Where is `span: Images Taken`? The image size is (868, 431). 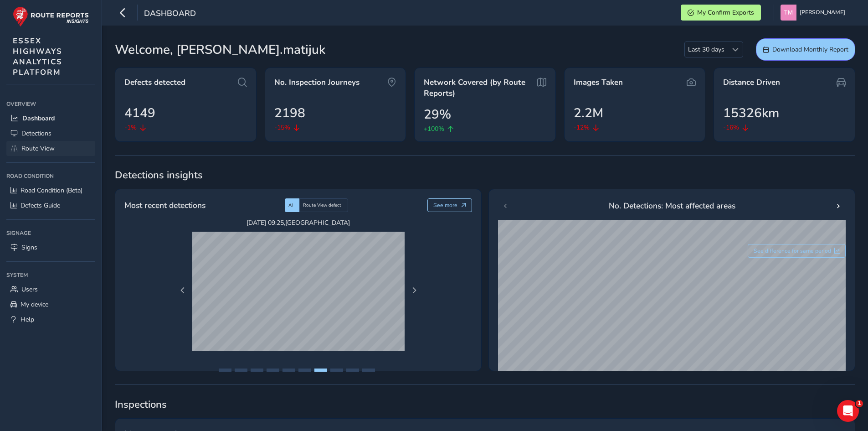
span: Images Taken is located at coordinates (598, 82).